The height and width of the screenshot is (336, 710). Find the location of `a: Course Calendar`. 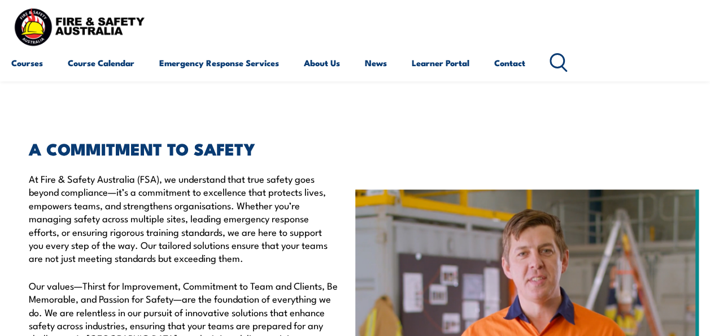

a: Course Calendar is located at coordinates (101, 63).